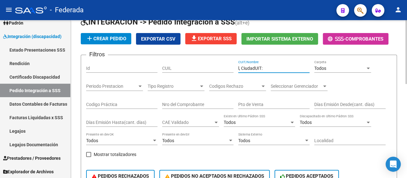 This screenshot has height=178, width=407. What do you see at coordinates (112, 86) in the screenshot?
I see `span: Periodo Prestacion` at bounding box center [112, 86].